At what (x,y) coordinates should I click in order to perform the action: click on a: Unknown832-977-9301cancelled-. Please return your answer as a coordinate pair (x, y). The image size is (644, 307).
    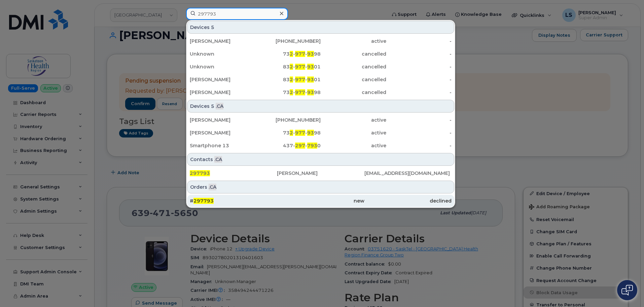
    Looking at the image, I should click on (320, 66).